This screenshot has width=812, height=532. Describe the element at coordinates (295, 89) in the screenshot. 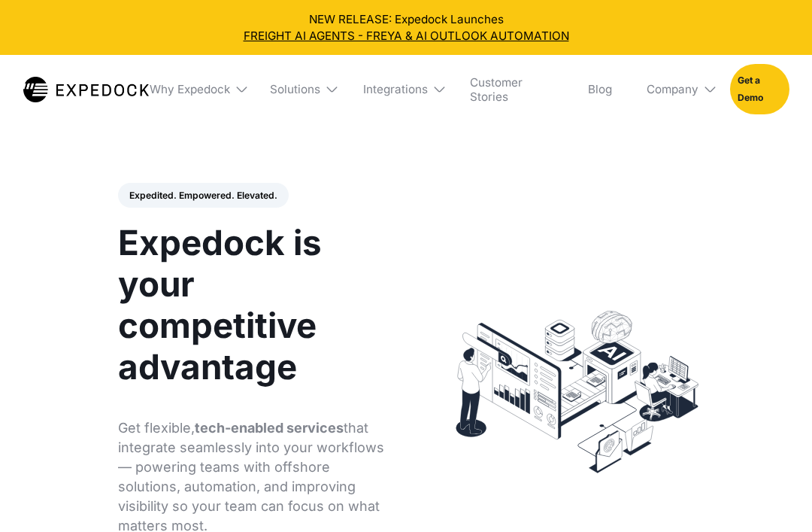

I see `div: Solutions` at that location.